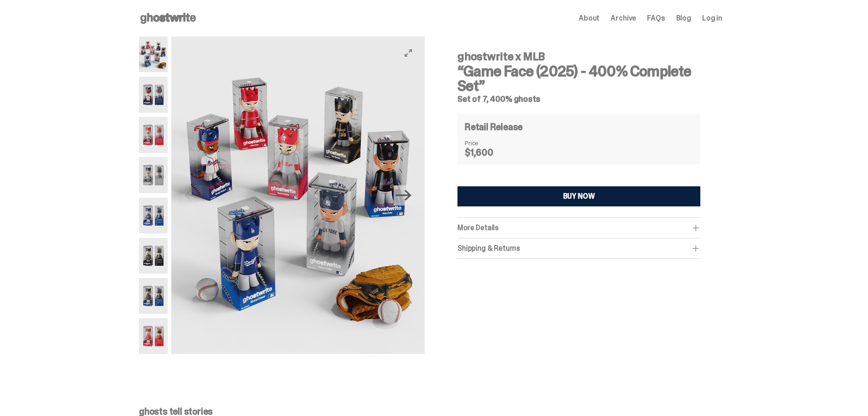 The width and height of the screenshot is (868, 416). Describe the element at coordinates (153, 255) in the screenshot. I see `img: 06-ghostwrite-mlb-game-face-complete-set-paul-skenes.png` at that location.